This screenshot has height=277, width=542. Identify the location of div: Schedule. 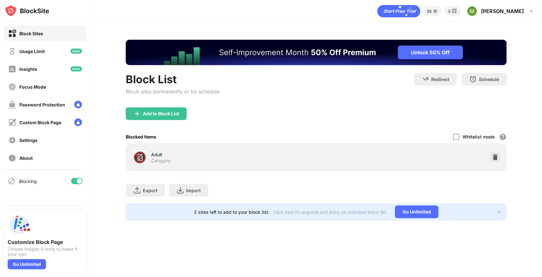
(489, 79).